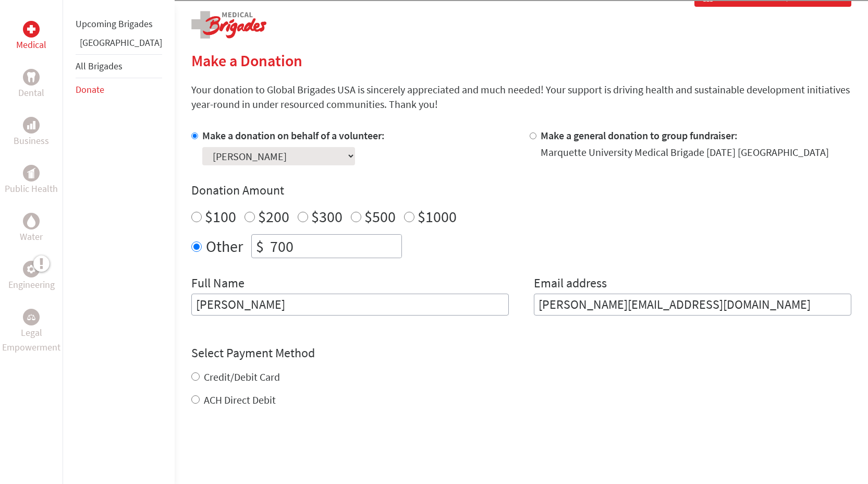 The image size is (868, 484). What do you see at coordinates (31, 285) in the screenshot?
I see `p: Engineering` at bounding box center [31, 285].